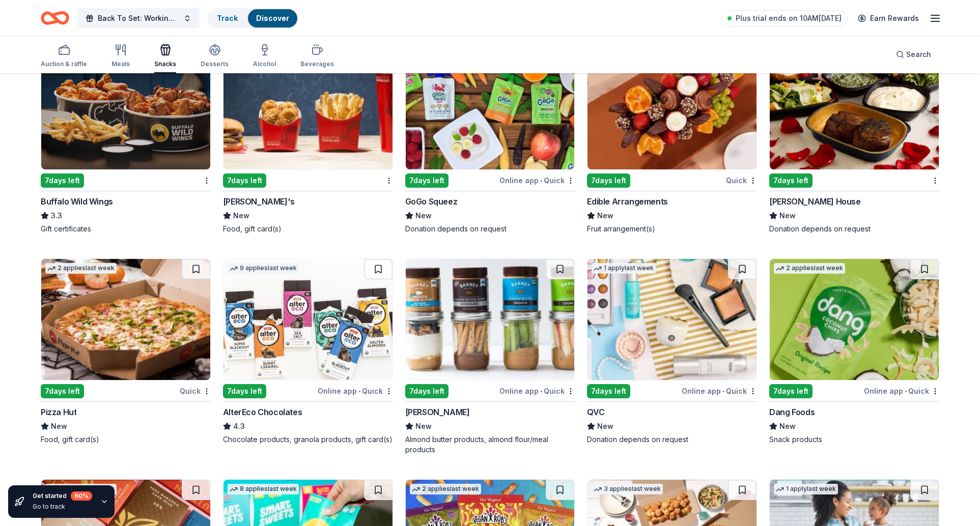 This screenshot has width=980, height=526. Describe the element at coordinates (82, 496) in the screenshot. I see `div: 60 %` at that location.